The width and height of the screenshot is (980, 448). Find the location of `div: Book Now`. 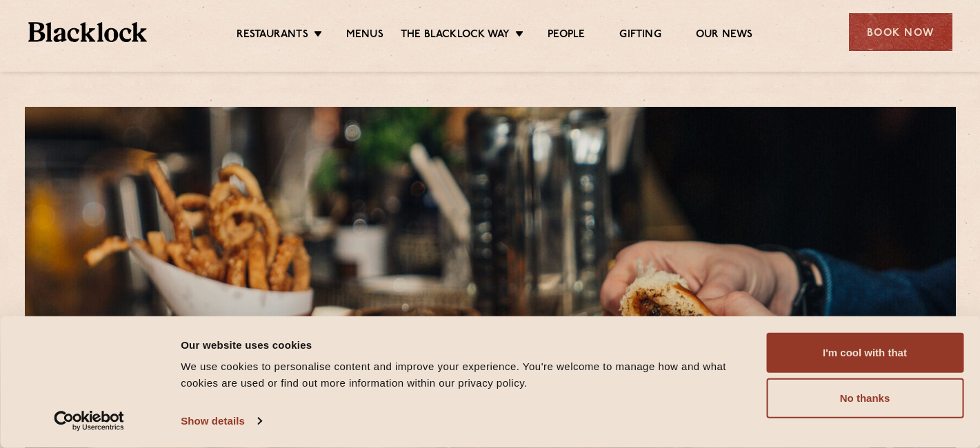

div: Book Now is located at coordinates (901, 32).